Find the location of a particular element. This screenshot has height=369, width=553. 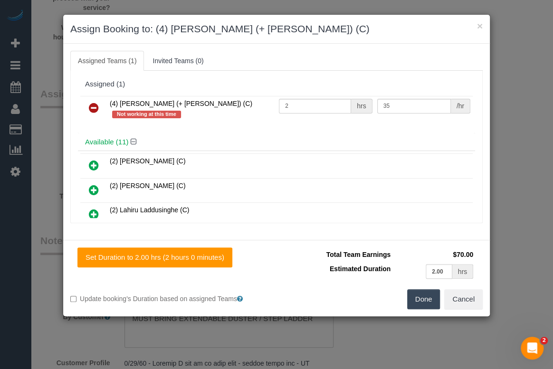

button: Cancel is located at coordinates (464, 300).